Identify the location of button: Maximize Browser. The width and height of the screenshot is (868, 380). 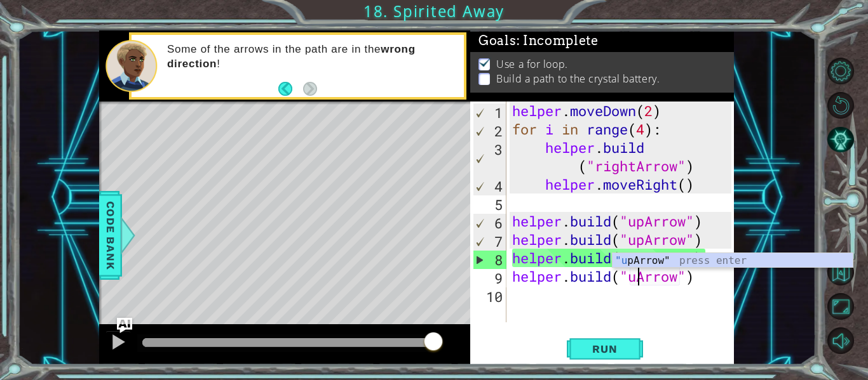
(840, 307).